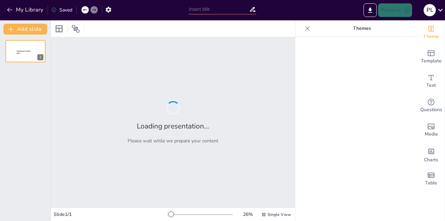 The height and width of the screenshot is (221, 445). What do you see at coordinates (111, 215) in the screenshot?
I see `div: Slide 1 / 1` at bounding box center [111, 215].